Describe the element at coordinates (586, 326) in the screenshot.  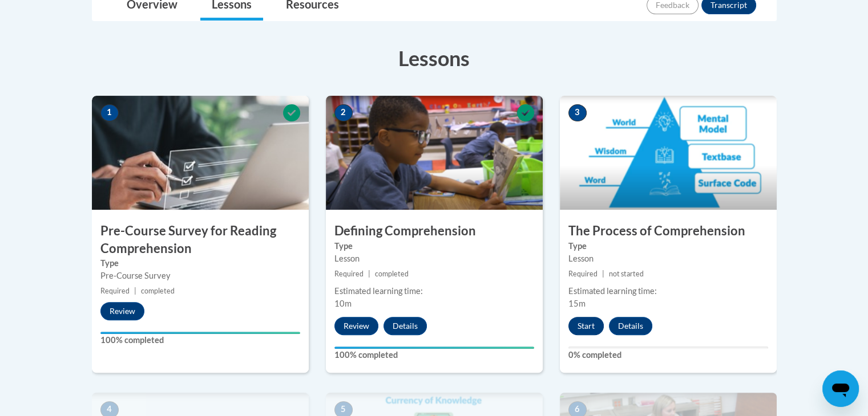
I see `button: Start` at that location.